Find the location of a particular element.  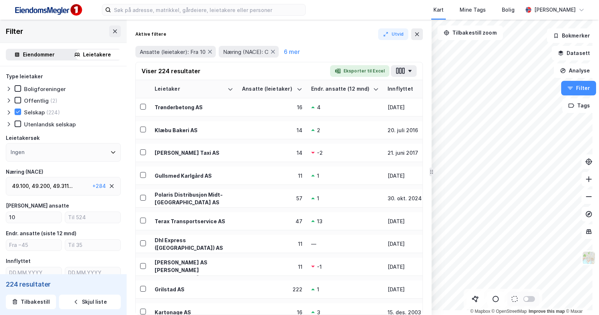

div: 30. okt. 2024 is located at coordinates (409, 198).